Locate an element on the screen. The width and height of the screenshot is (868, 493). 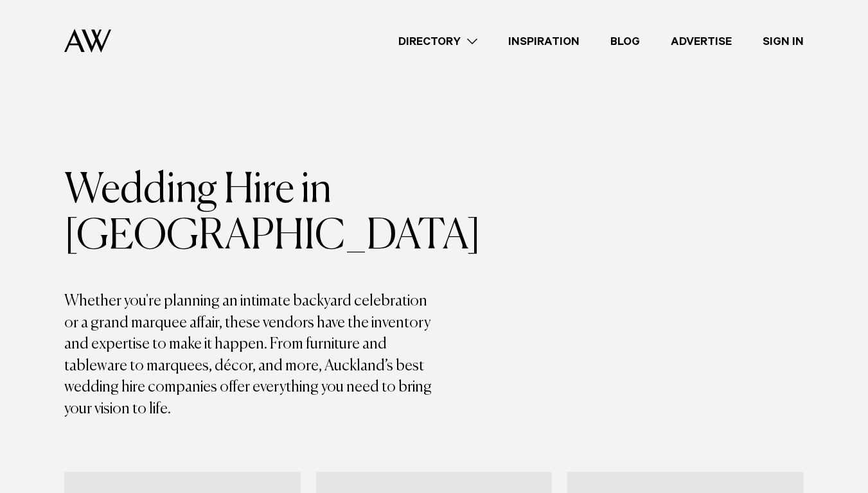
img: Auckland Weddings Logo is located at coordinates (87, 40).